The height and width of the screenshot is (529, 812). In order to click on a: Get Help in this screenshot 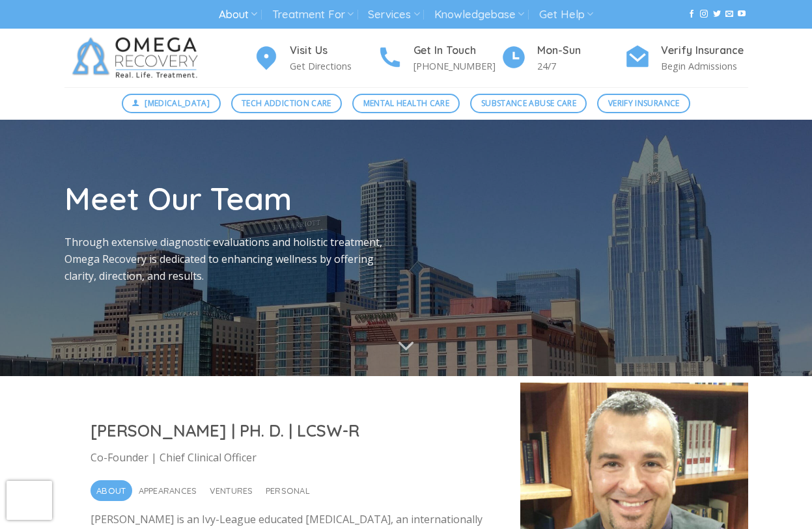, I will do `click(566, 15)`.